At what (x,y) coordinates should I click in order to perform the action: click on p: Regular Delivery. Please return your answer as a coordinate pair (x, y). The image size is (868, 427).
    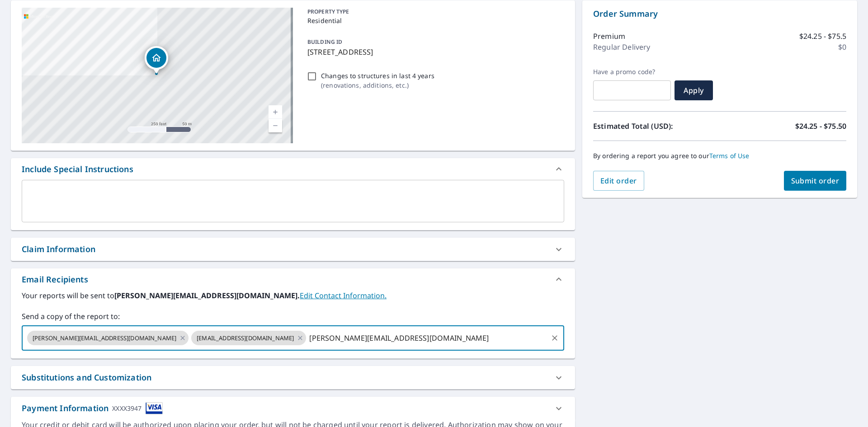
    Looking at the image, I should click on (622, 47).